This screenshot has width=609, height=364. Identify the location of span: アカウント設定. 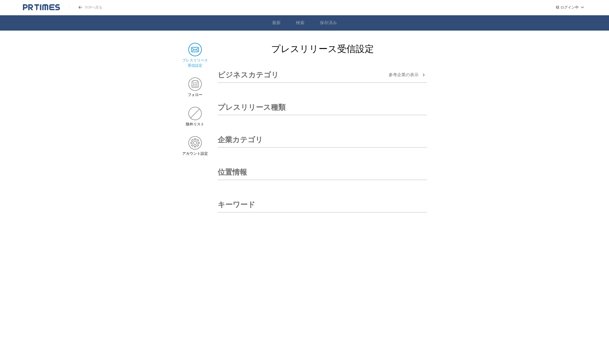
(195, 153).